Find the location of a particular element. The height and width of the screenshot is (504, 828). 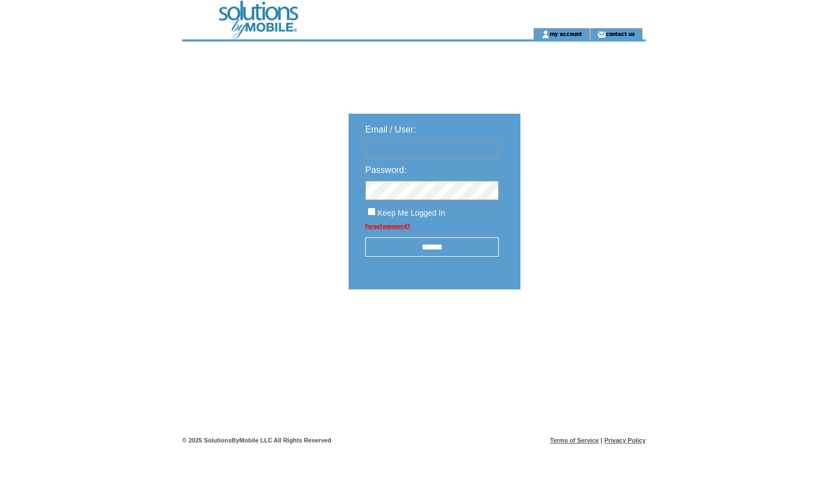

a: Privacy Policy is located at coordinates (625, 440).